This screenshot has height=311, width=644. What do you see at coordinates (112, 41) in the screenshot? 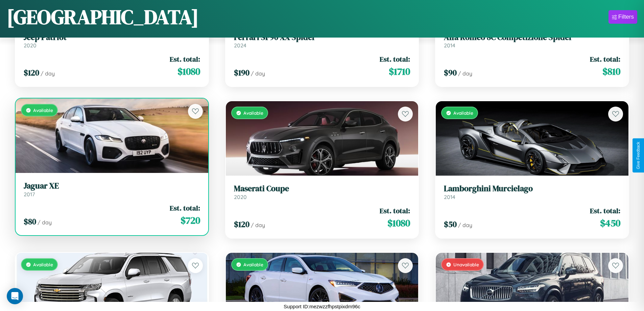
I see `a: Jeep Patriot2020` at bounding box center [112, 41].